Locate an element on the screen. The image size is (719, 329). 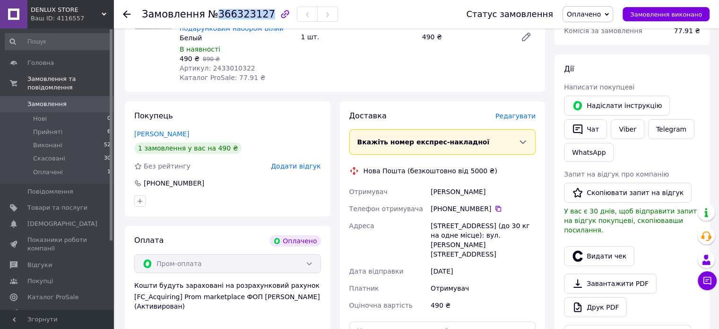
span: 1 is located at coordinates (109, 172).